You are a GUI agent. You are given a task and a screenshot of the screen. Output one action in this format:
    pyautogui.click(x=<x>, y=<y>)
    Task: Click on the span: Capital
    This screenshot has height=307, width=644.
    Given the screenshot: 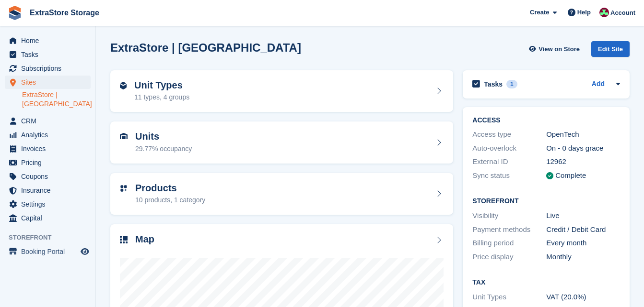 What is the action you would take?
    pyautogui.click(x=50, y=218)
    